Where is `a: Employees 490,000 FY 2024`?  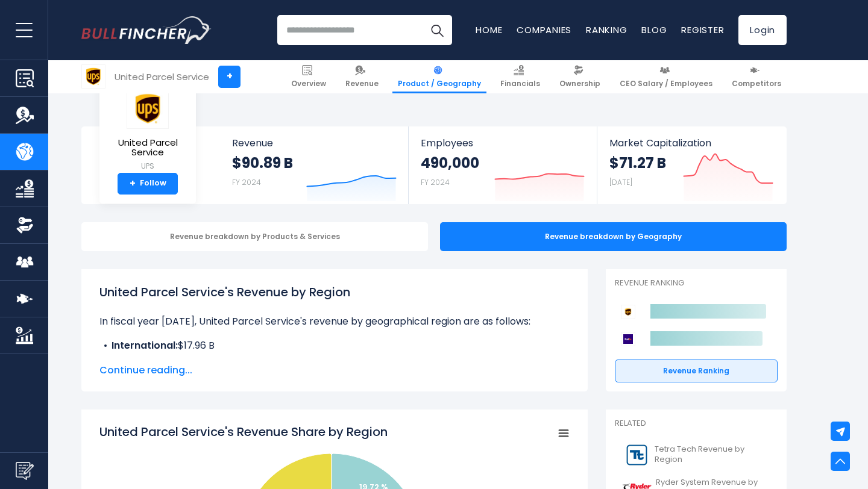 a: Employees 490,000 FY 2024 is located at coordinates (502, 165).